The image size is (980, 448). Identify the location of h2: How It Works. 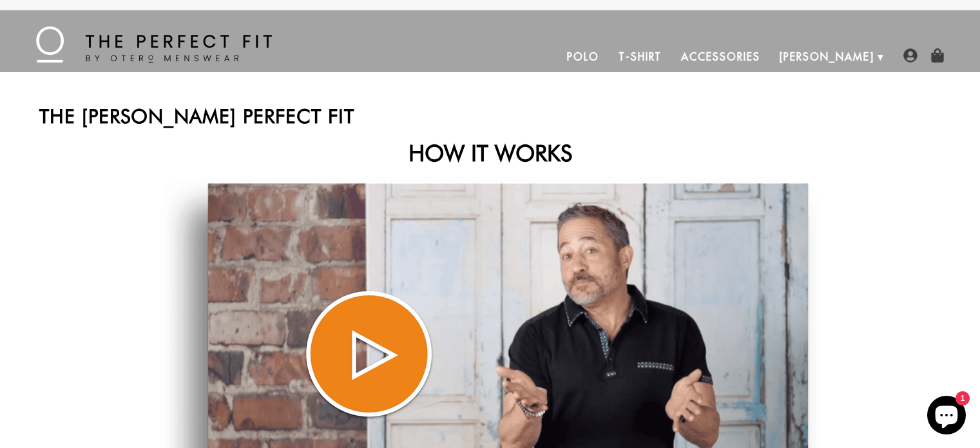
(491, 153).